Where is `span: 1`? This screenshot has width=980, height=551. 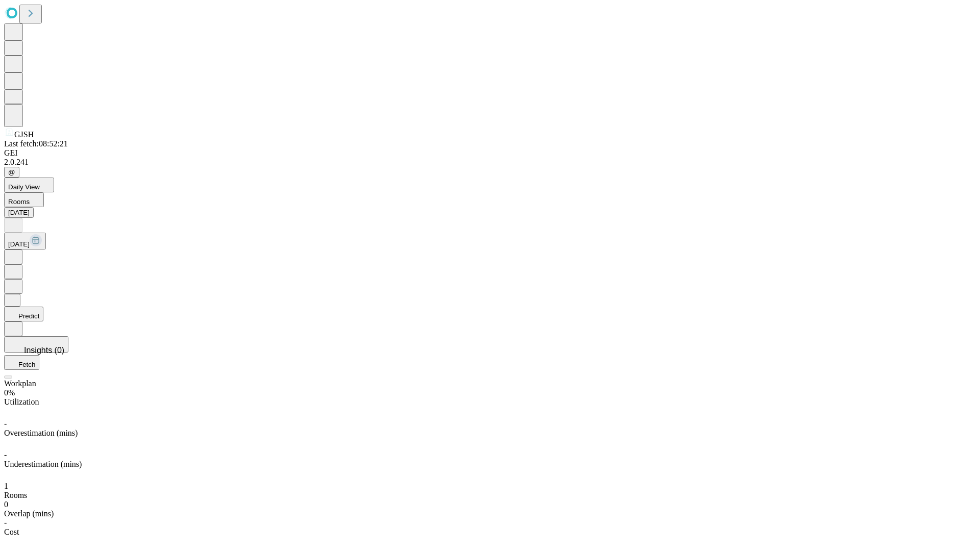
span: 1 is located at coordinates (6, 486).